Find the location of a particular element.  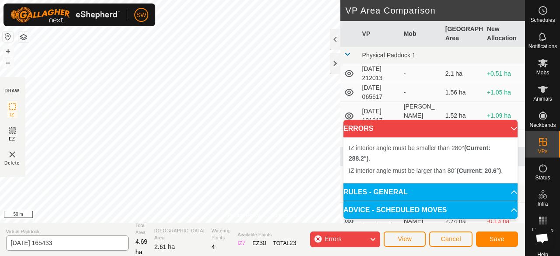

th: New Allocation is located at coordinates (504, 34).